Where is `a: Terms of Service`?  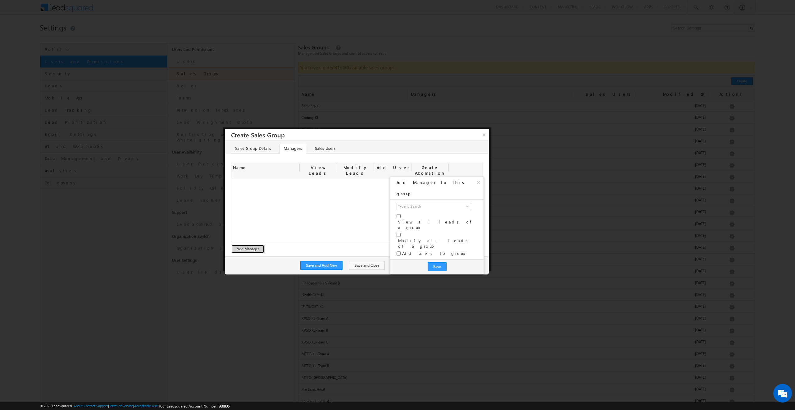 a: Terms of Service is located at coordinates (121, 405).